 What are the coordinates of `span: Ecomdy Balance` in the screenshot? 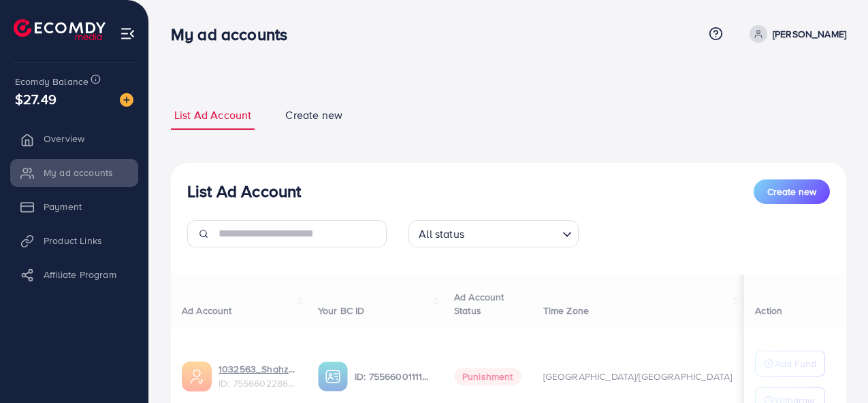 It's located at (52, 81).